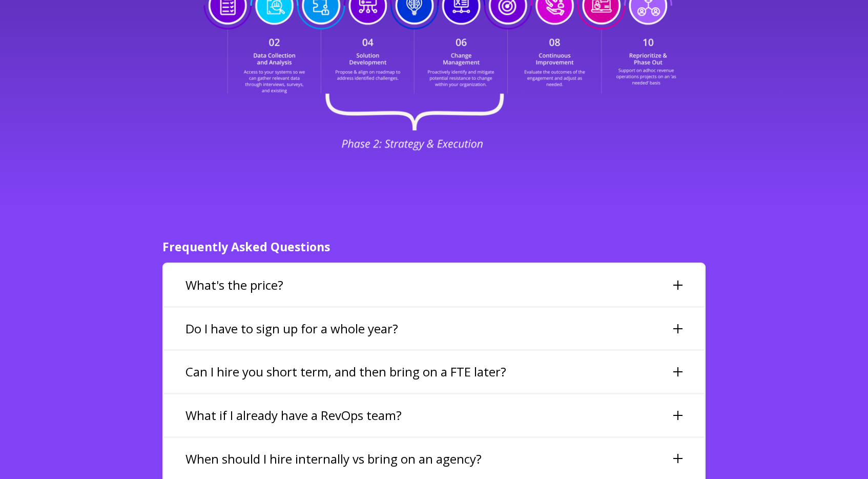 The image size is (868, 479). I want to click on h3: What if I already have a RevOps team?, so click(293, 416).